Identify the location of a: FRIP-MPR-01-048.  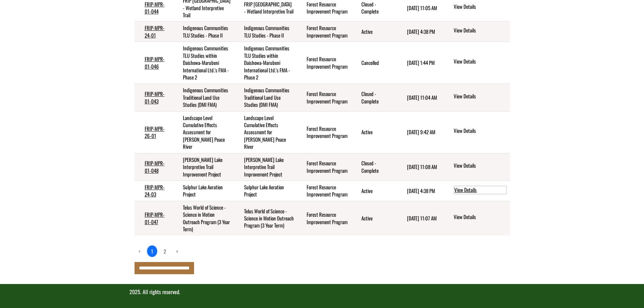
(155, 166).